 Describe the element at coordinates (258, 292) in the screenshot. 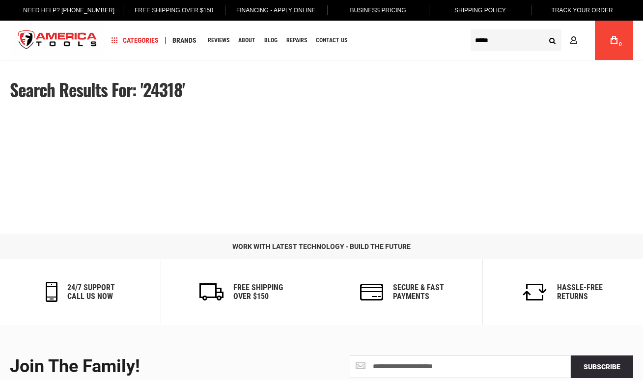

I see `h6: Free Shipping Over $150` at that location.